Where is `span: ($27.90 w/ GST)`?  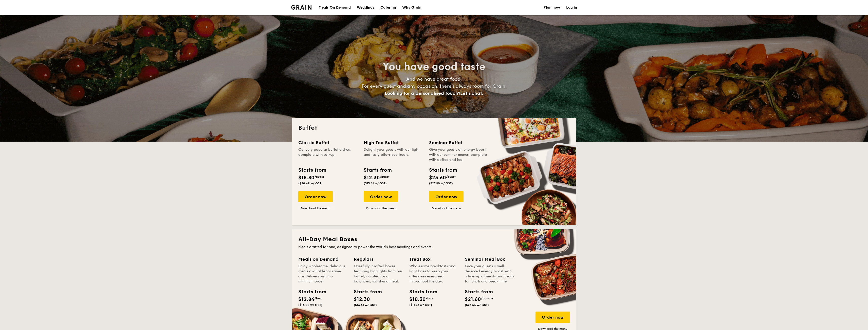 span: ($27.90 w/ GST) is located at coordinates (441, 184).